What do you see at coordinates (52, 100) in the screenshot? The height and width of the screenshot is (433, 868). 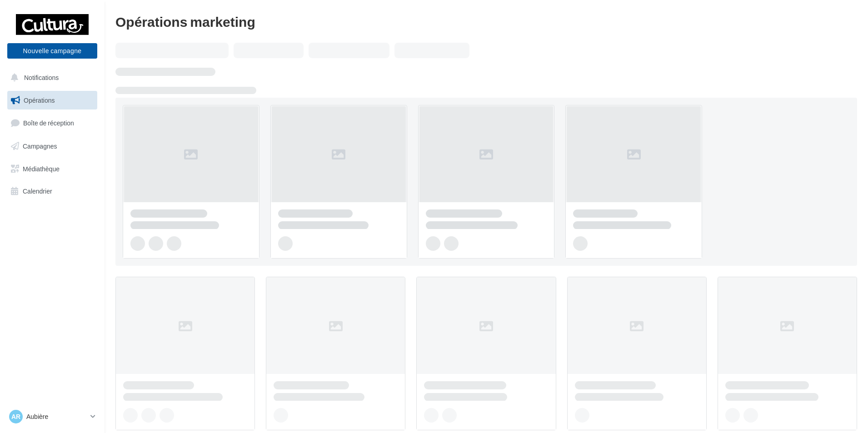 I see `a: Opérations` at bounding box center [52, 100].